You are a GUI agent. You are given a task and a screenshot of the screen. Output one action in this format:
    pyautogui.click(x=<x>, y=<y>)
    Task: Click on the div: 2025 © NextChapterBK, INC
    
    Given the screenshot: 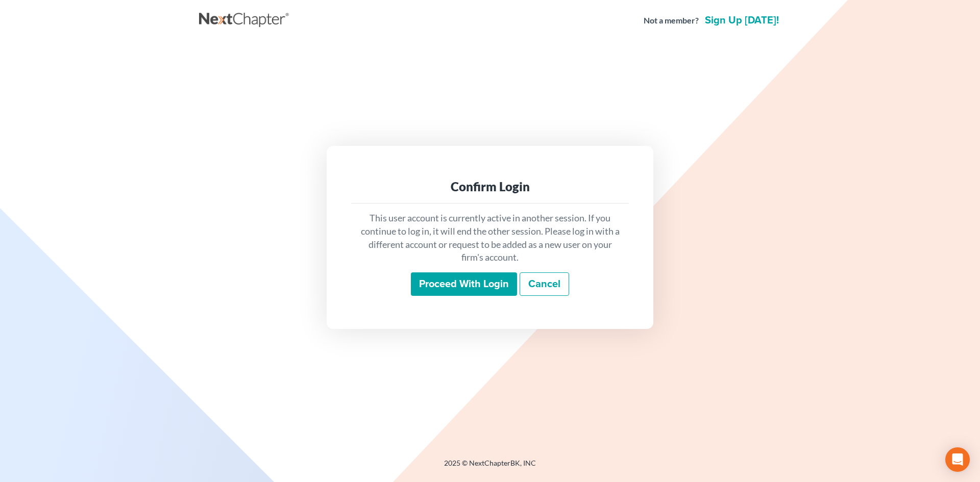 What is the action you would take?
    pyautogui.click(x=490, y=467)
    